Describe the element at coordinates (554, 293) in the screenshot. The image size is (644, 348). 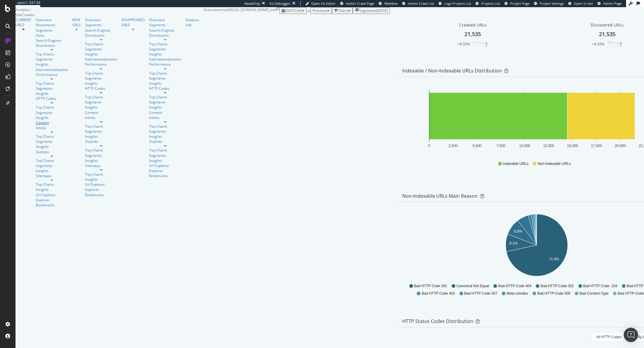
I see `span: Bad HTTP Code 500` at that location.